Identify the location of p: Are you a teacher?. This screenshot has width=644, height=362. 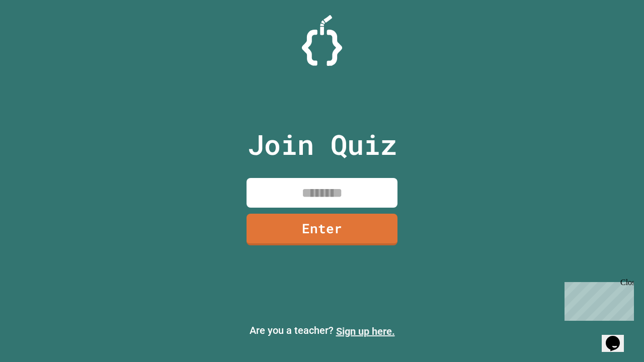
(322, 331).